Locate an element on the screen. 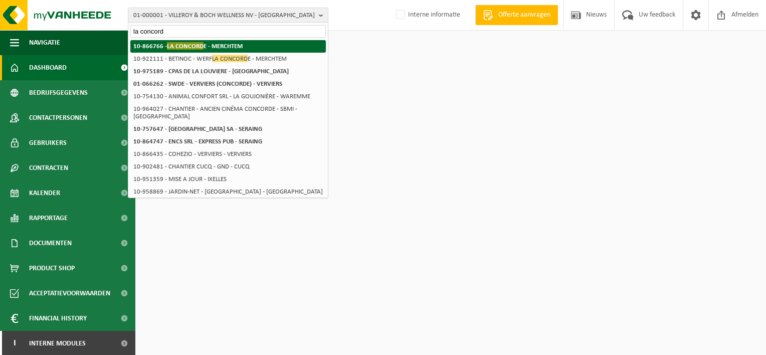 This screenshot has height=355, width=766. label: Interne informatie is located at coordinates (427, 15).